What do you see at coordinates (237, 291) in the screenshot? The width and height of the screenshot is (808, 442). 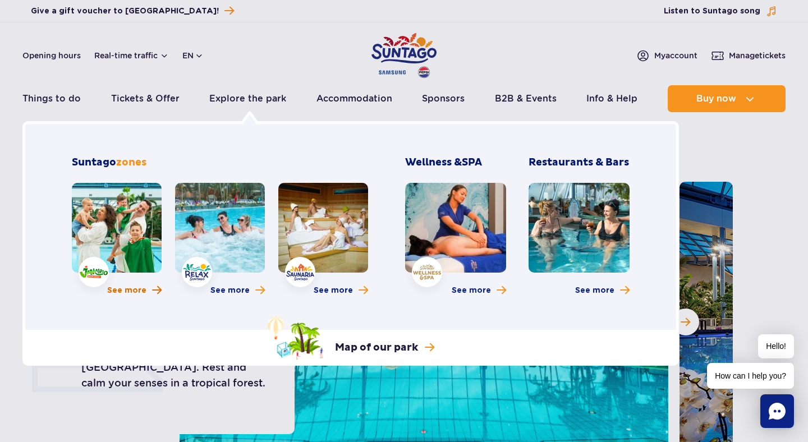 I see `a: More about Relax zone` at bounding box center [237, 291].